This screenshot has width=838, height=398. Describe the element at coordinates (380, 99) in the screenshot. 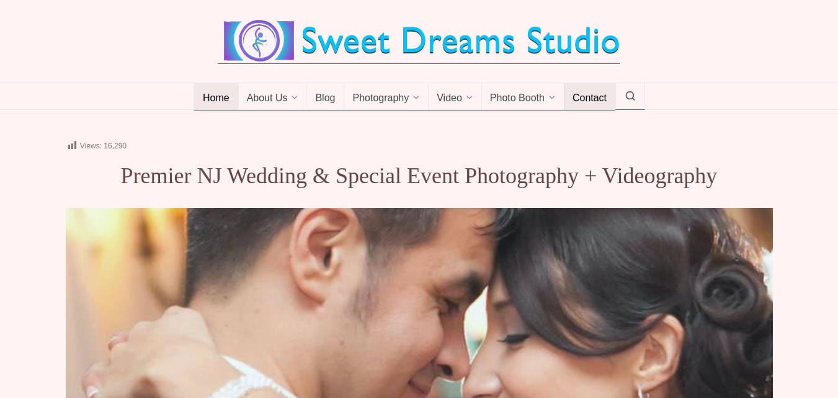

I see `span: Photography` at that location.